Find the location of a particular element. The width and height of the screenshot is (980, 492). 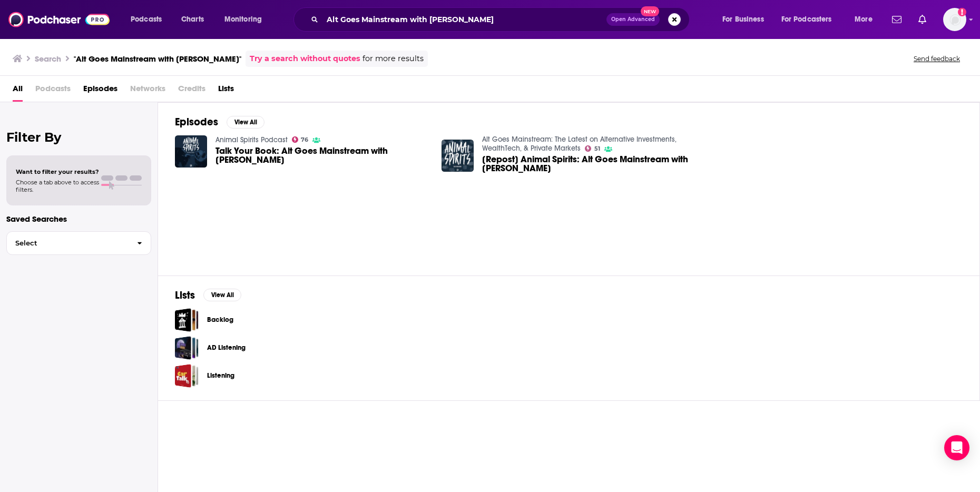

span: All is located at coordinates (17, 90).